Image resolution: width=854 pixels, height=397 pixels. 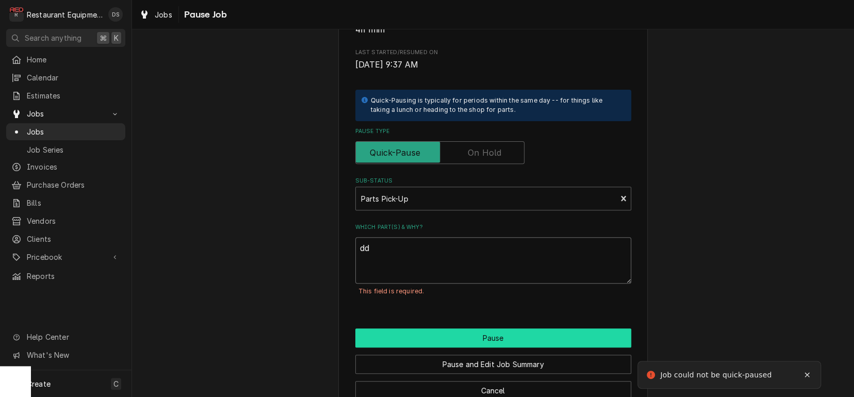 I want to click on div: Restaurant Equipment Diagnostics, so click(x=64, y=14).